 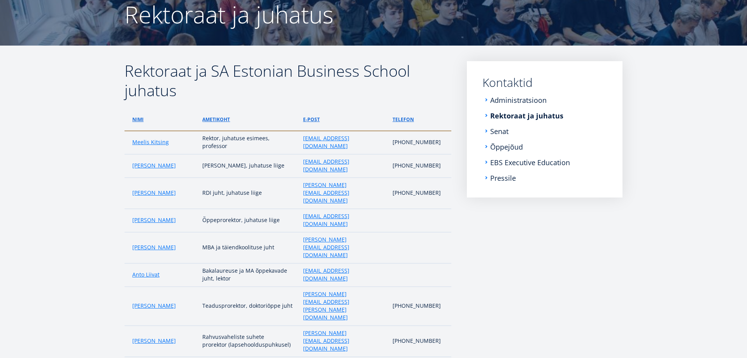 I want to click on a: Kontaktid, so click(x=545, y=82).